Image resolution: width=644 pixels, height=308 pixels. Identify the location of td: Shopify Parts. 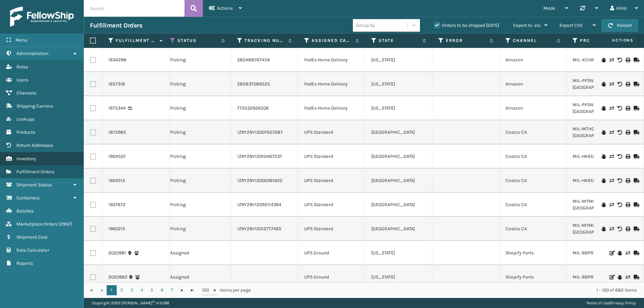
(533, 277).